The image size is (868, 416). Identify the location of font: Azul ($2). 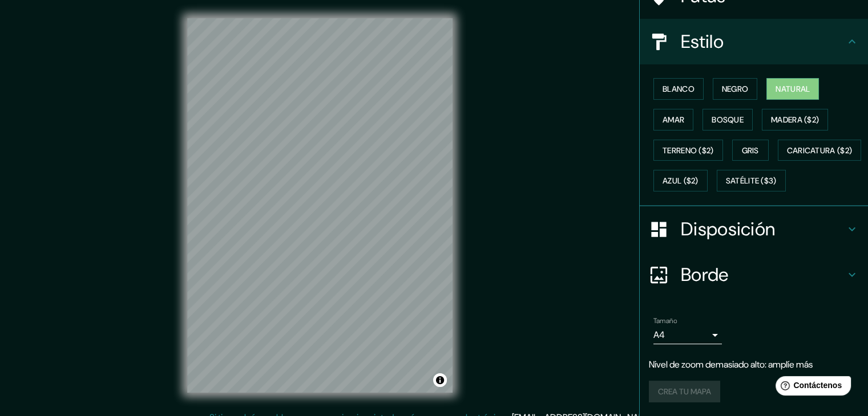
(680, 181).